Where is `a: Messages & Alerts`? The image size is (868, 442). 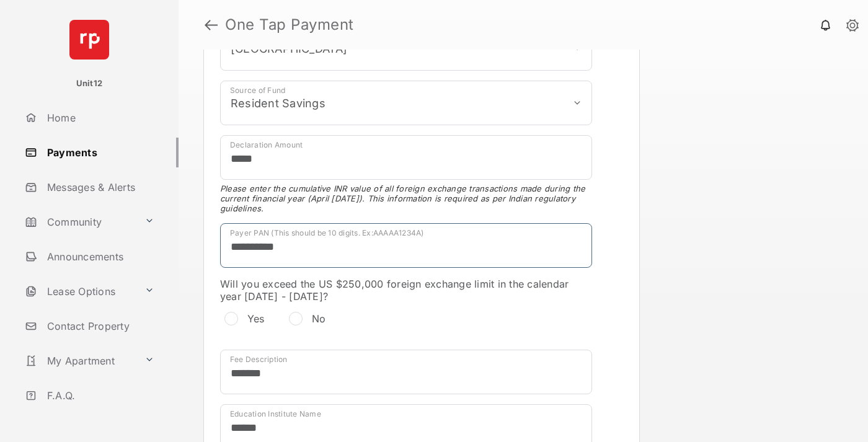
a: Messages & Alerts is located at coordinates (99, 187).